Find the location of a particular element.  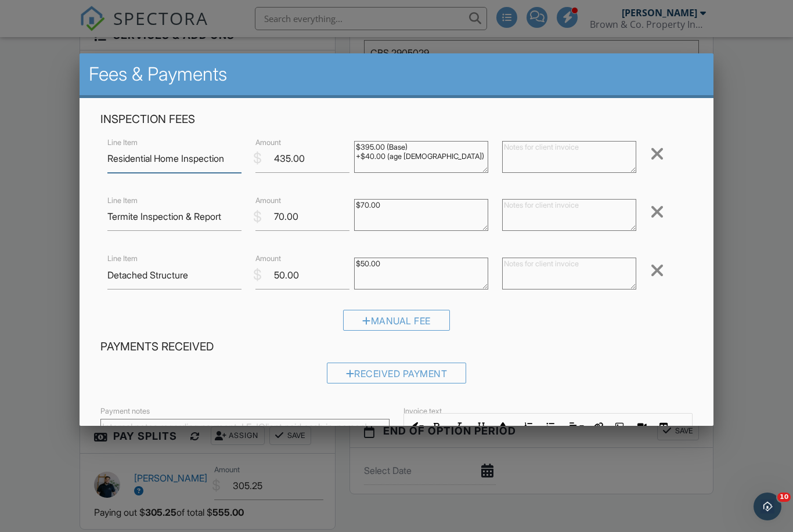

button: Ordered List is located at coordinates (528, 427).